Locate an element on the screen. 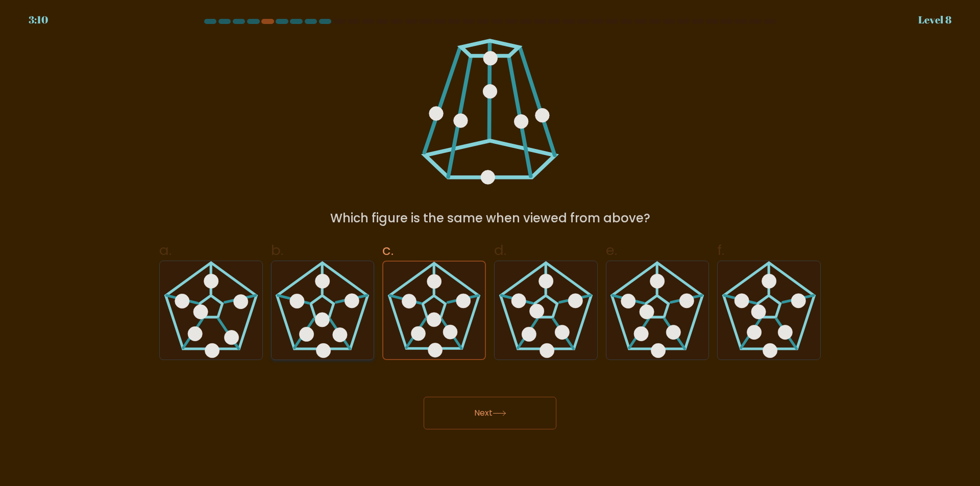 The image size is (980, 486). div: Level 8 is located at coordinates (934, 20).